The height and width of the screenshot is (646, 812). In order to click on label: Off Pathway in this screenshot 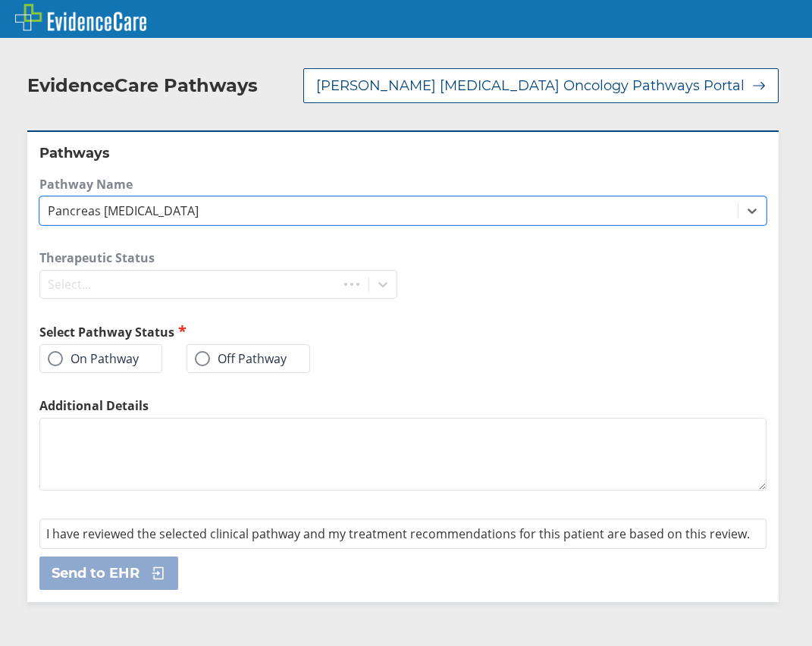, I will do `click(241, 359)`.